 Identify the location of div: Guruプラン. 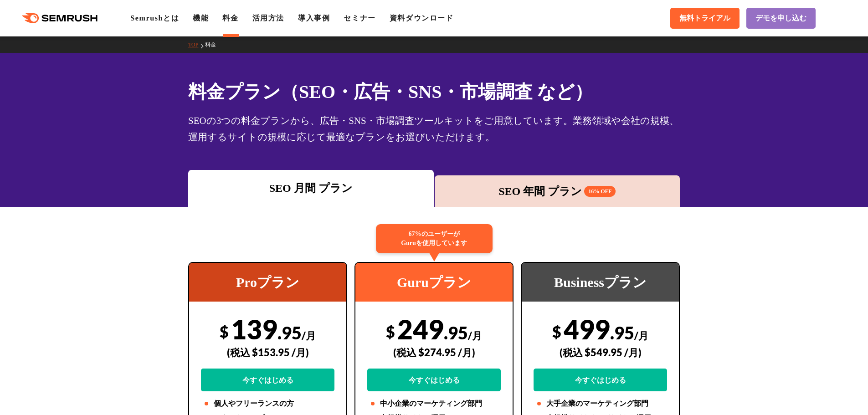
(434, 282).